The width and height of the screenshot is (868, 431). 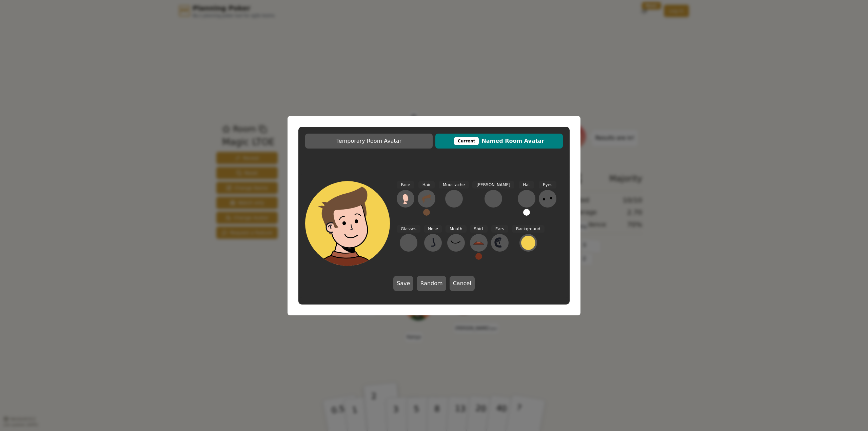 I want to click on button: Cancel, so click(x=462, y=283).